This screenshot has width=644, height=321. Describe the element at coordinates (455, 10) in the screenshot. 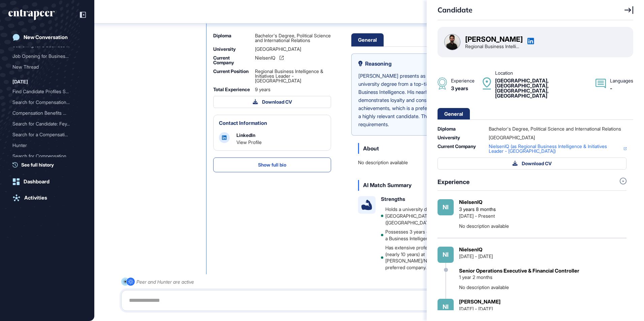

I see `div: Candidate` at that location.